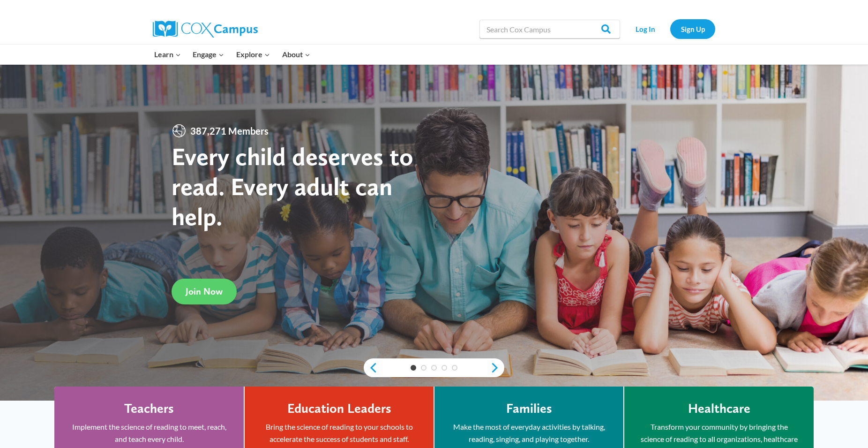 This screenshot has width=868, height=448. I want to click on span: Join Now, so click(204, 291).